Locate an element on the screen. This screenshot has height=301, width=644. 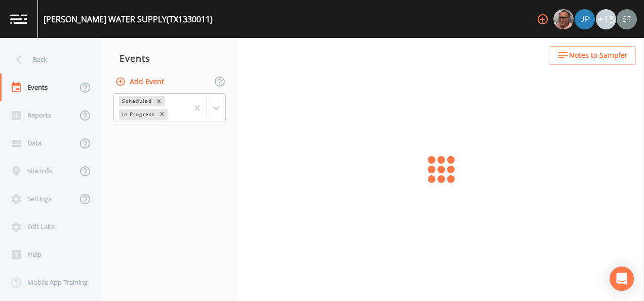
img: logo is located at coordinates (19, 19).